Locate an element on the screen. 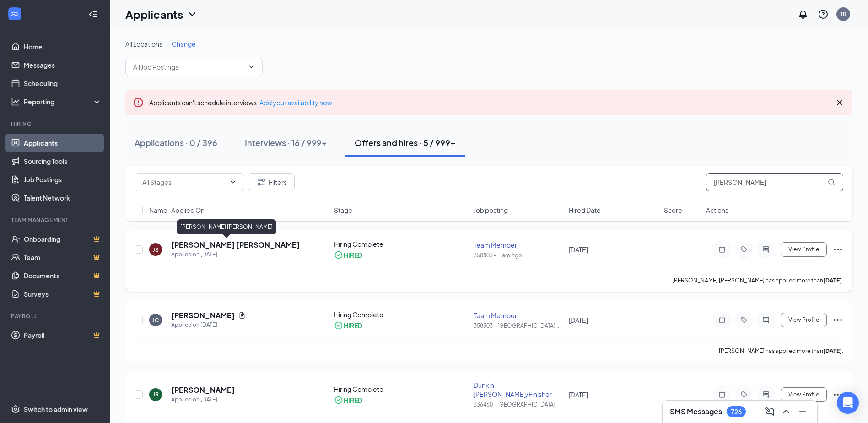  svg: Minimize is located at coordinates (802, 411).